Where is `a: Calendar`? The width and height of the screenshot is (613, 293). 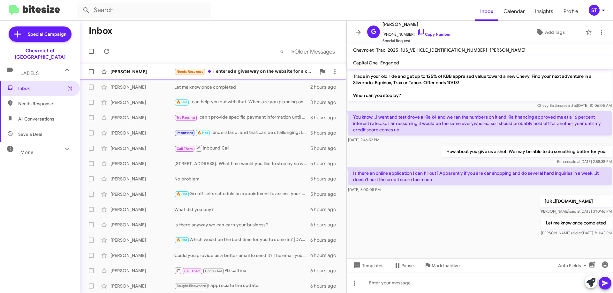 a: Calendar is located at coordinates (514, 11).